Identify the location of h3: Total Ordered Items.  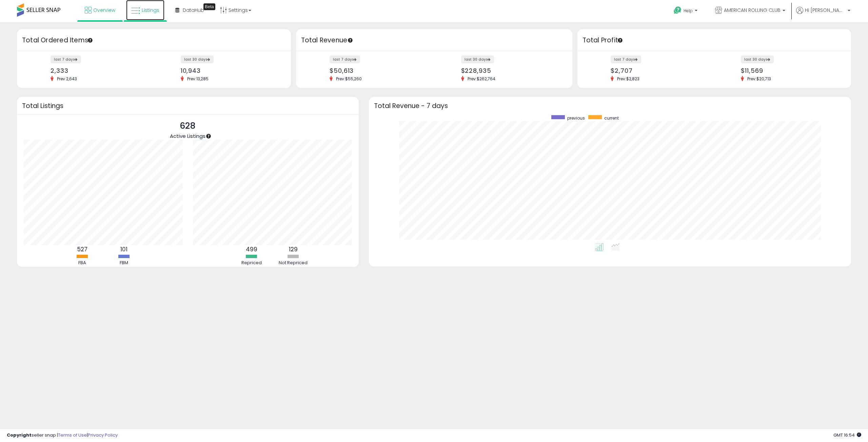
(154, 40).